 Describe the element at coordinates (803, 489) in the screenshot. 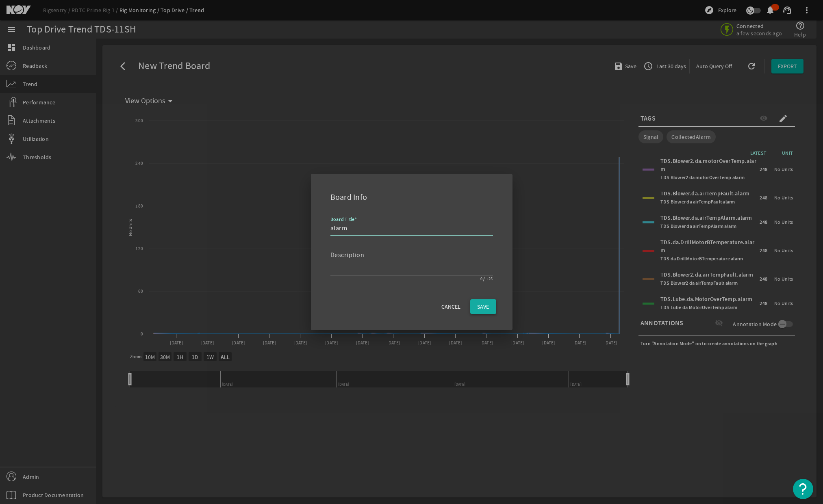

I see `button: Open Resource Center` at that location.